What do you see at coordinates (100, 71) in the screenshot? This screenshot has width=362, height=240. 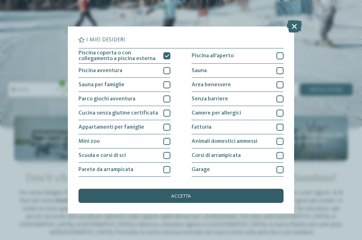 I see `span: Piscina avventura` at bounding box center [100, 71].